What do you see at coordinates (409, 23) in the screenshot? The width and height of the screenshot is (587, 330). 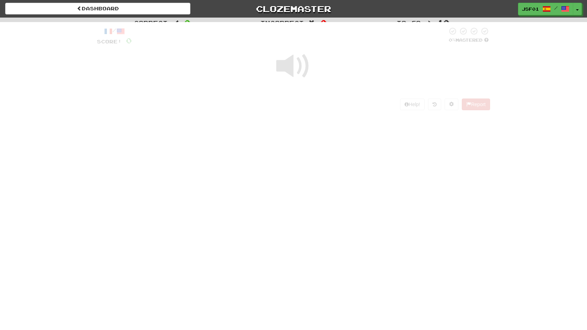 I see `span: To go` at bounding box center [409, 23].